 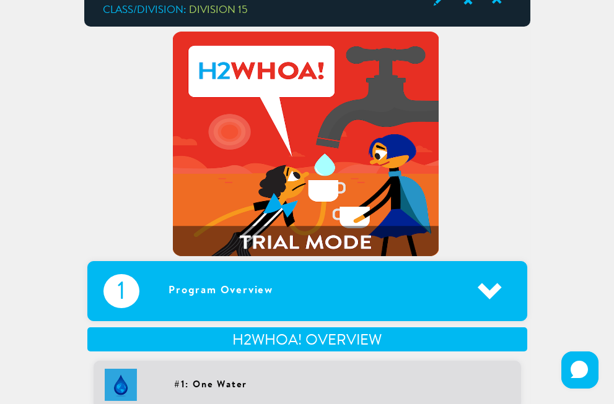 What do you see at coordinates (121, 291) in the screenshot?
I see `div: 1` at bounding box center [121, 291].